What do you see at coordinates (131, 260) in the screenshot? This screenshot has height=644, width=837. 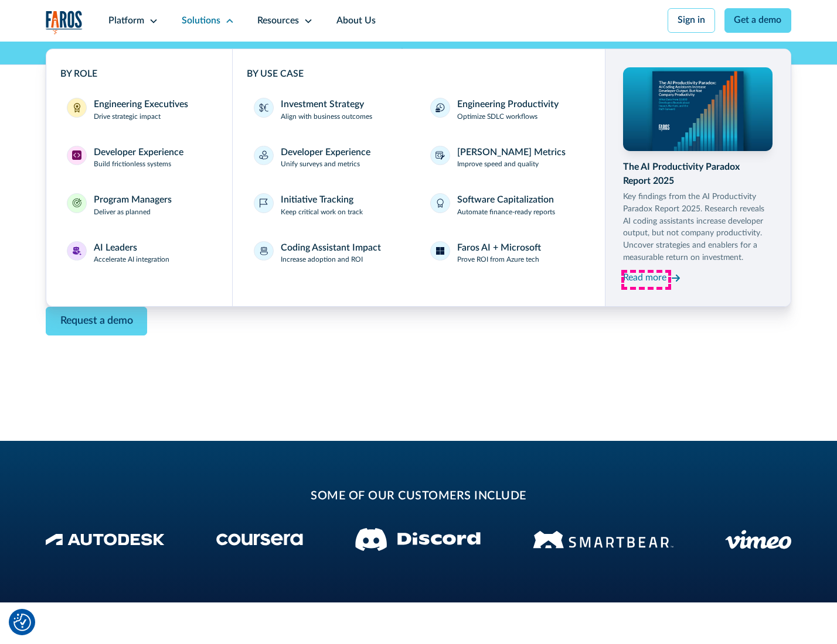 I see `p: Accelerate AI integration` at bounding box center [131, 260].